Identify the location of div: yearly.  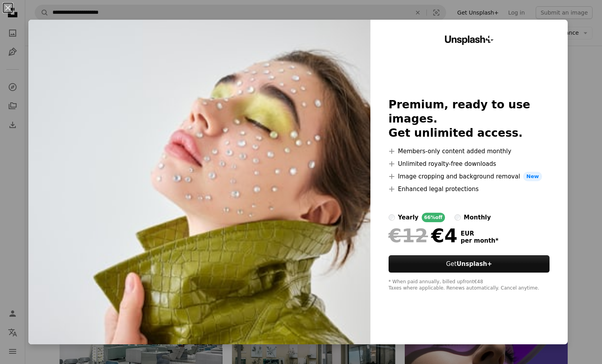
(408, 217).